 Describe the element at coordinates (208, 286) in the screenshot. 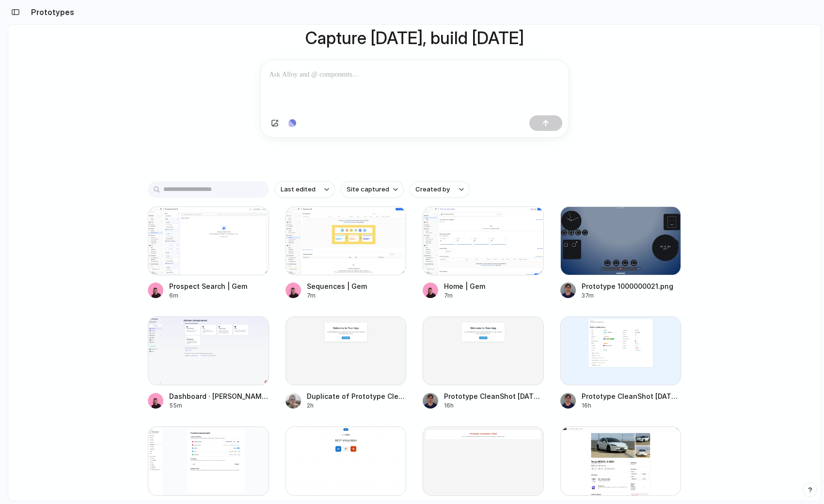

I see `div: Prospect Search | Gem` at that location.